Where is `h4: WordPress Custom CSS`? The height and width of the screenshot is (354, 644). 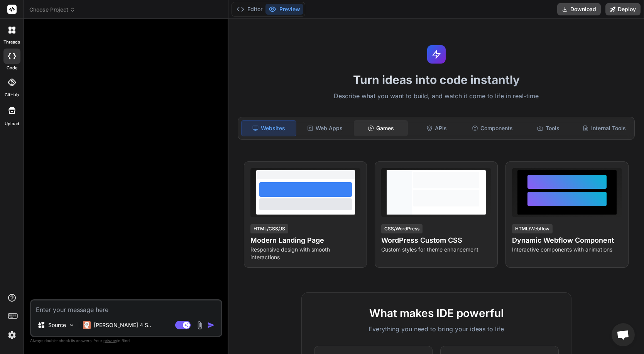
h4: WordPress Custom CSS is located at coordinates (436, 240).